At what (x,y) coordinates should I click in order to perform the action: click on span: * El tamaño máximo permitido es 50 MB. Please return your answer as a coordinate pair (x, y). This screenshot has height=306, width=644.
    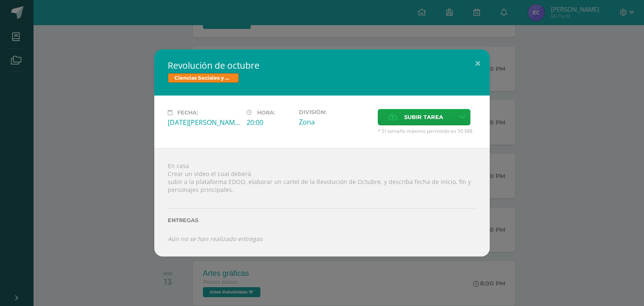
    Looking at the image, I should click on (427, 131).